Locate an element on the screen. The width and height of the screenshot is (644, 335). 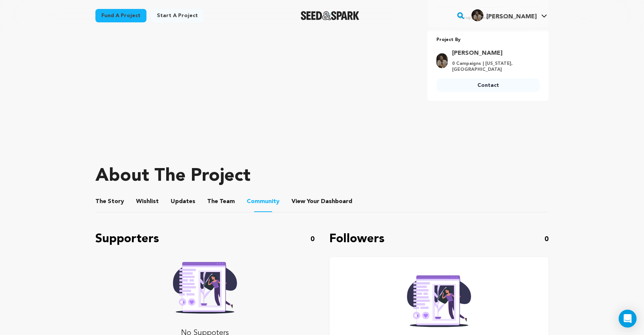
span: Abel D.'s Profile is located at coordinates (509, 16).